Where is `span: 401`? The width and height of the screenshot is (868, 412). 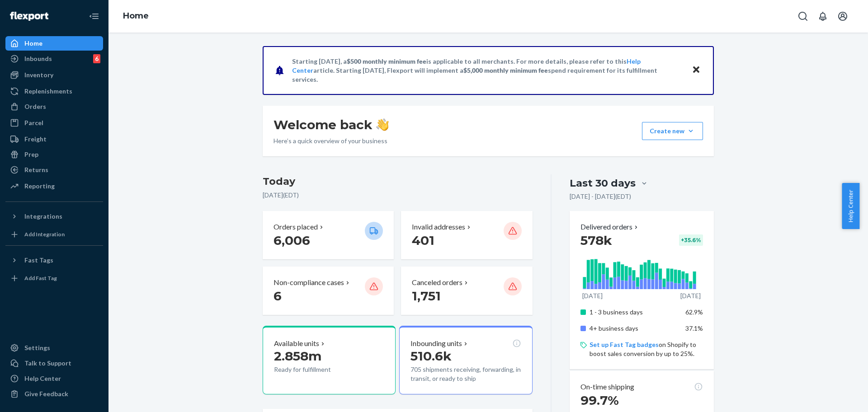 span: 401 is located at coordinates (423, 240).